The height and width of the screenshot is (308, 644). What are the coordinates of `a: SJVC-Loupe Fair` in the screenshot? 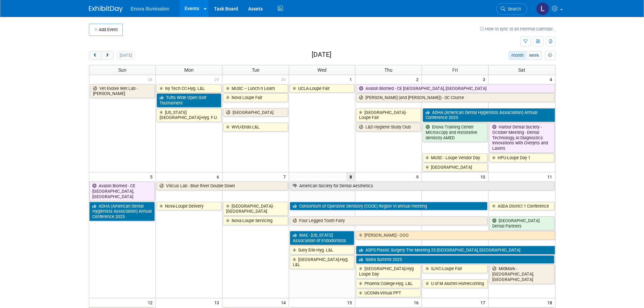 It's located at (455, 269).